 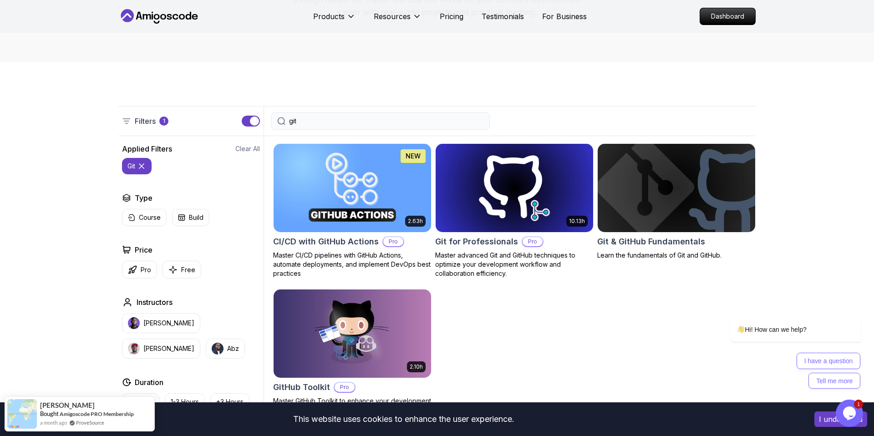 I want to click on a: ProveSource, so click(x=90, y=422).